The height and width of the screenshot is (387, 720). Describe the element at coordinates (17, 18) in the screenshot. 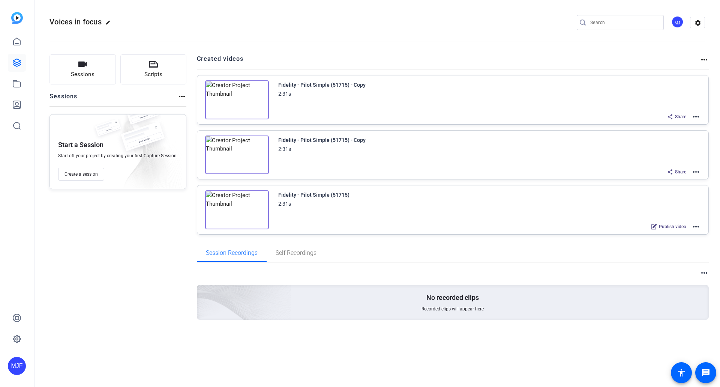

I see `img: blue-gradient.svg` at that location.